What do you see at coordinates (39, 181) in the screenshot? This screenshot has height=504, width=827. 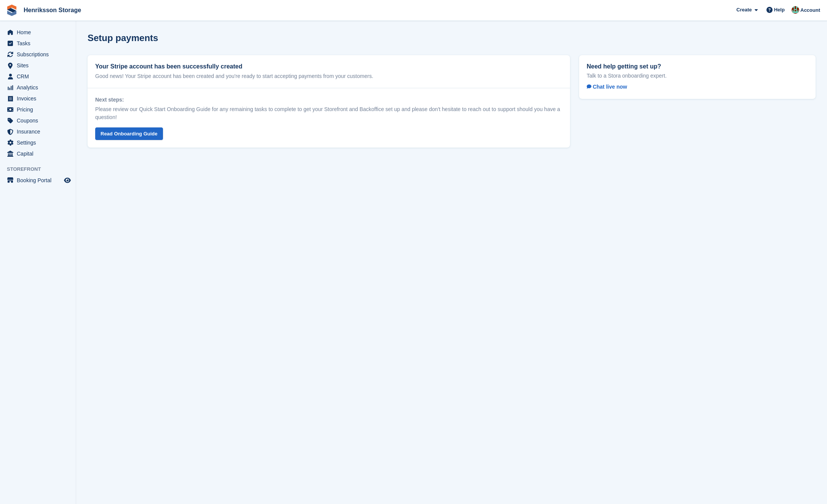 I see `span: Booking Portal` at bounding box center [39, 181].